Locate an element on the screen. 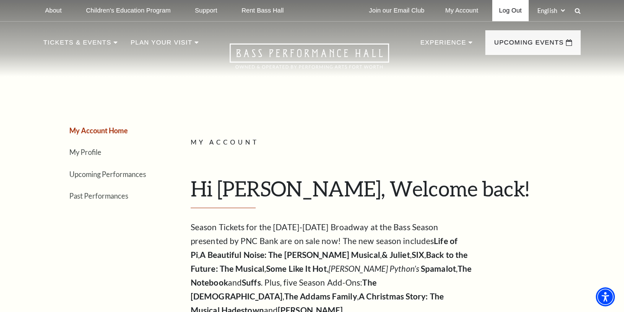 This screenshot has width=624, height=312. strong: & Juliet is located at coordinates (395, 255).